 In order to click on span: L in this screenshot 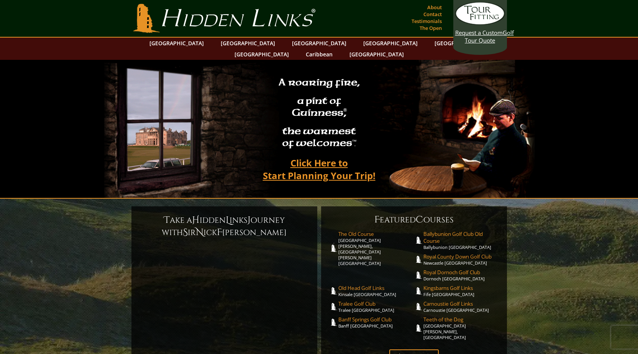, I will do `click(228, 220)`.